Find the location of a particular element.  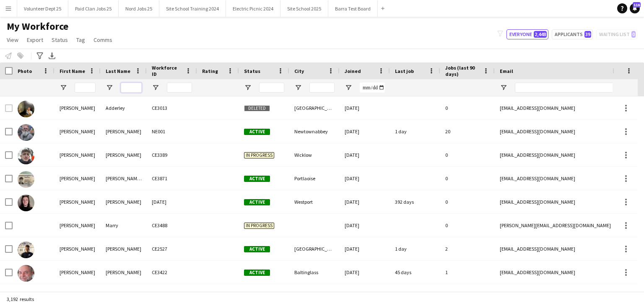

span: Last job is located at coordinates (404, 71).